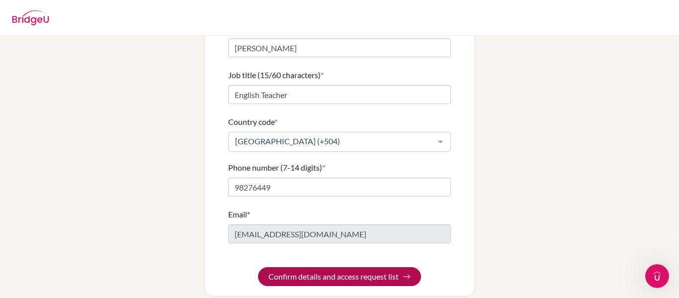 This screenshot has height=298, width=679. Describe the element at coordinates (339, 276) in the screenshot. I see `button: Confirm details and access request list` at that location.